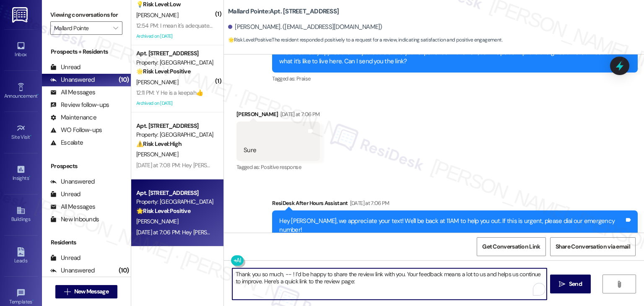  What do you see at coordinates (454, 204) in the screenshot?
I see `div: ResiDesk After Hours Assistant` at bounding box center [454, 204].